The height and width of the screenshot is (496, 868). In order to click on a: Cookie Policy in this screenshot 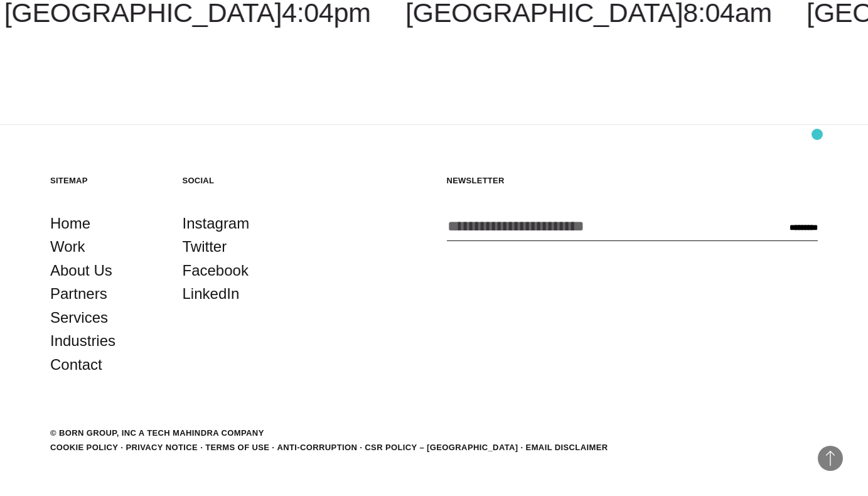, I will do `click(84, 446)`.